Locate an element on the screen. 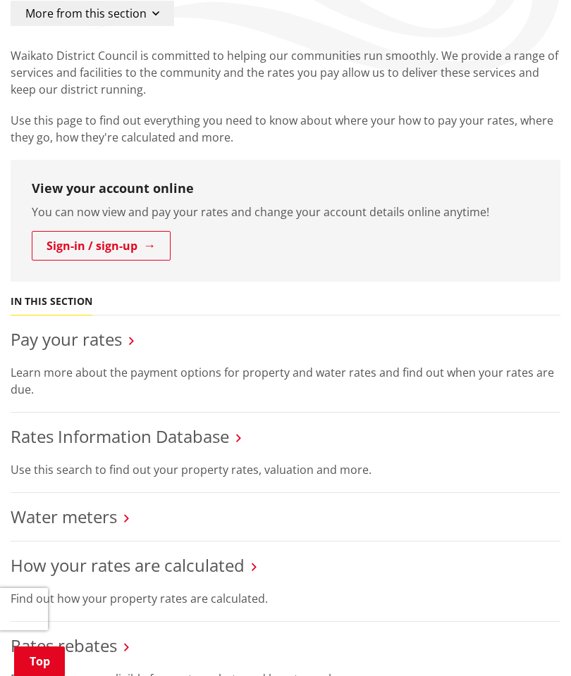 The image size is (571, 676). a: How your rates are calculated is located at coordinates (128, 565).